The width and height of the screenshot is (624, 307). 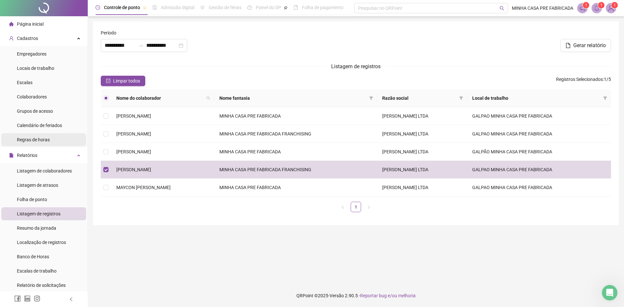 I want to click on span: Registros Selecionados, so click(x=579, y=79).